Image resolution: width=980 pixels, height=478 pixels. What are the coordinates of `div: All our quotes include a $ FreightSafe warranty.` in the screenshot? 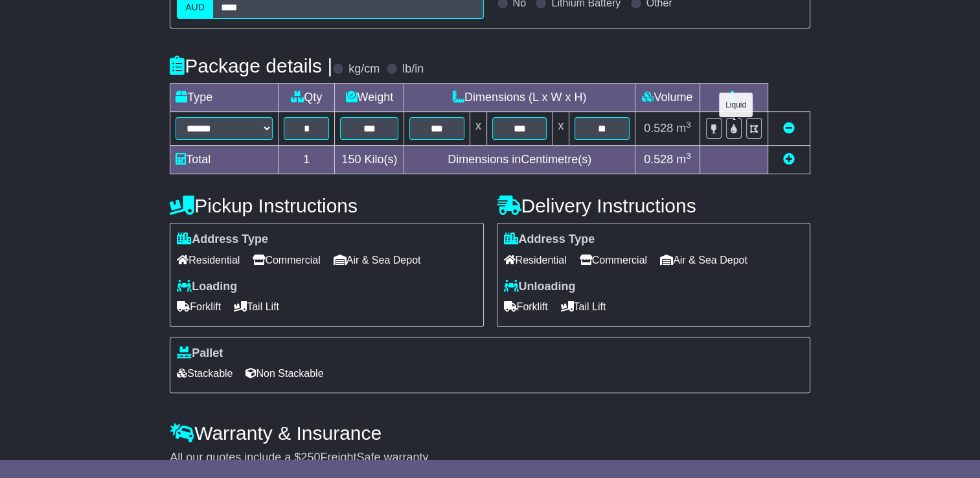 It's located at (490, 458).